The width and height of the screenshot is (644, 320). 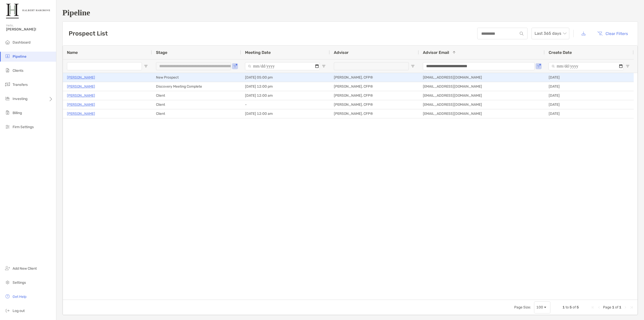 I want to click on img: clients icon, so click(x=7, y=70).